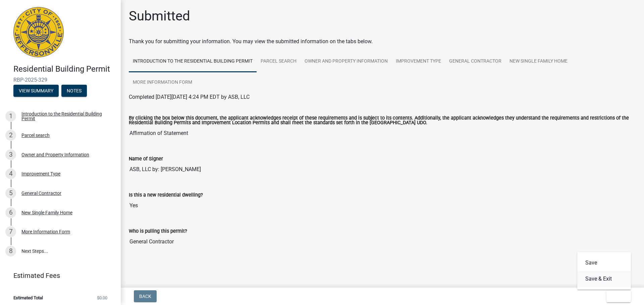 The height and width of the screenshot is (305, 644). Describe the element at coordinates (39, 32) in the screenshot. I see `img: City of Jeffersonville, Indiana` at that location.